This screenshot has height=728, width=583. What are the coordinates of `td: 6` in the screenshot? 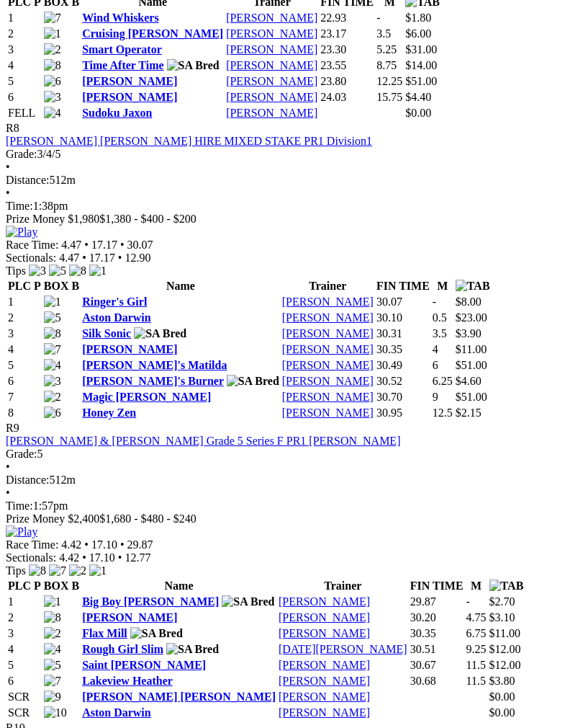 It's located at (25, 681).